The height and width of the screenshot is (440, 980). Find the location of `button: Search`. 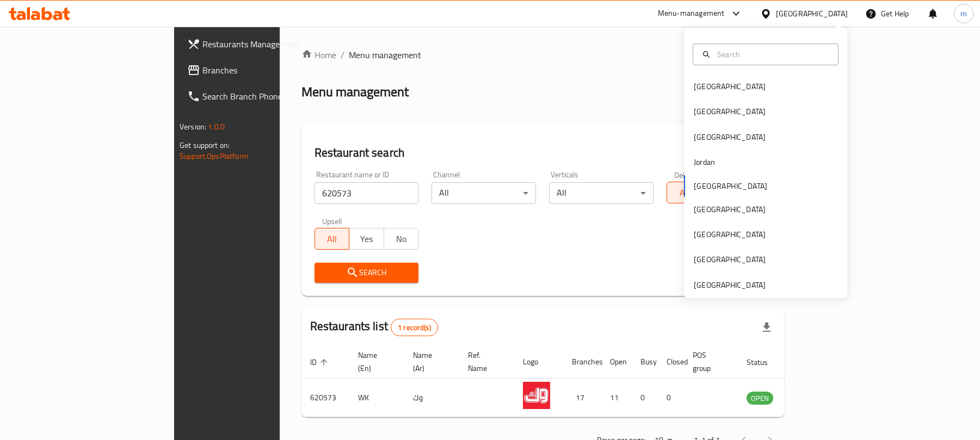

button: Search is located at coordinates (367, 272).